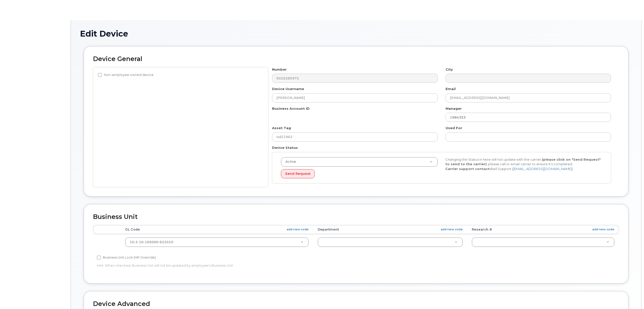 The width and height of the screenshot is (644, 309). Describe the element at coordinates (390, 229) in the screenshot. I see `th: Department` at that location.